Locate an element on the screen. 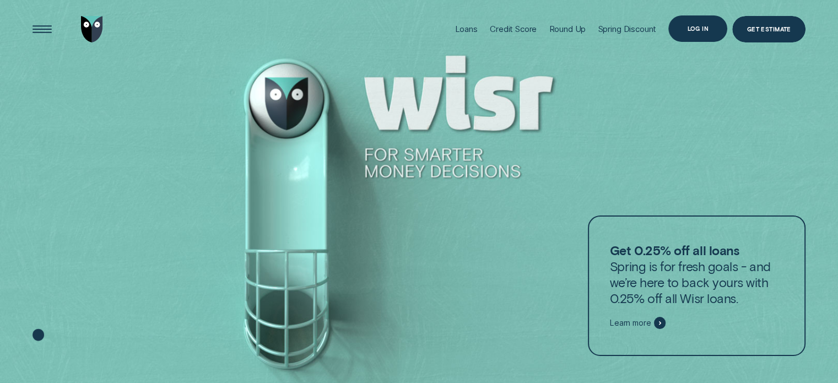  button: Open Menu is located at coordinates (42, 29).